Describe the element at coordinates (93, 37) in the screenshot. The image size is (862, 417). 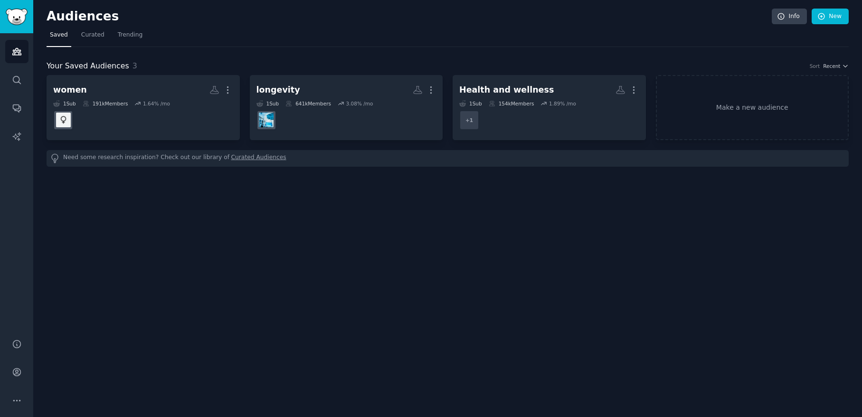
I see `a: Curated` at that location.